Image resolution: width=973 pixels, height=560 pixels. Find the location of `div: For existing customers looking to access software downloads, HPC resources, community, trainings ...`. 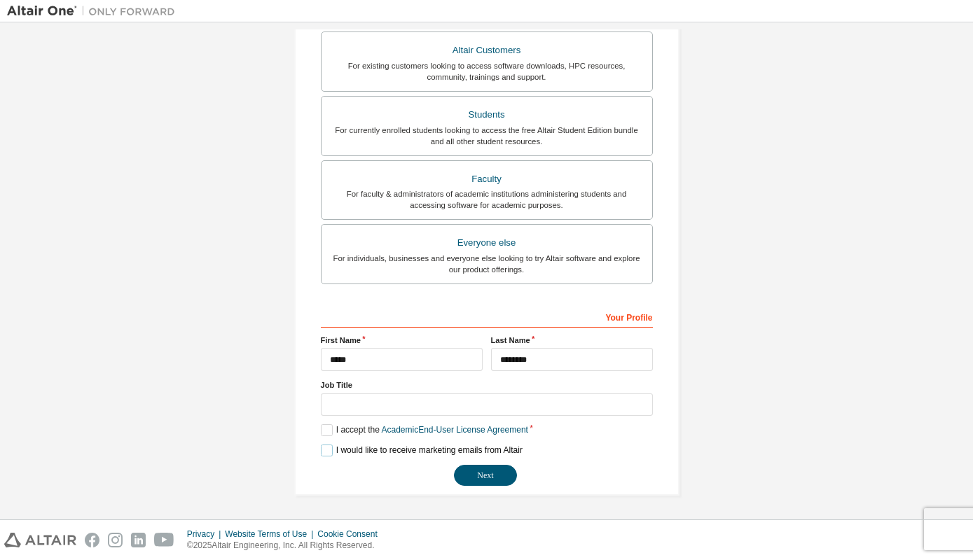

div: For existing customers looking to access software downloads, HPC resources, community, trainings ... is located at coordinates (486, 71).